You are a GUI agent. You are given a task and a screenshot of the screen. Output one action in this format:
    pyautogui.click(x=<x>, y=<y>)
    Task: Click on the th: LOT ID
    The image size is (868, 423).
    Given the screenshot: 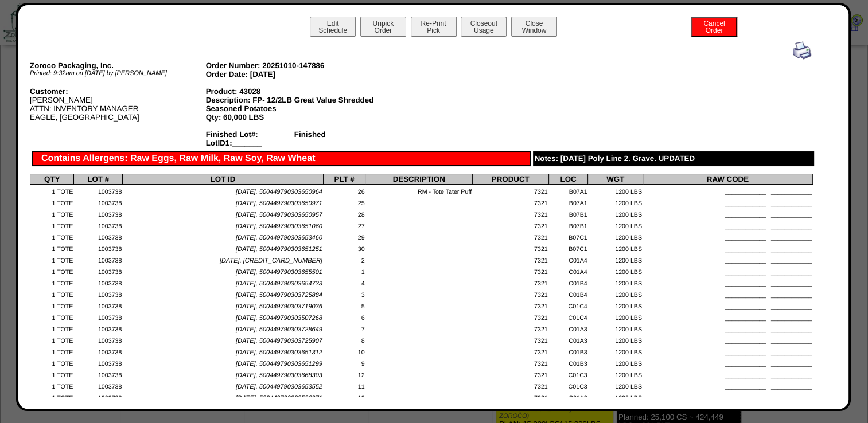 What is the action you would take?
    pyautogui.click(x=222, y=180)
    